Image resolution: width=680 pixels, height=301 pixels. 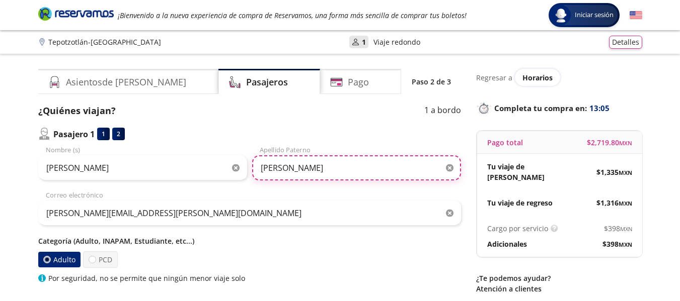 I want to click on span: Iniciar sesión, so click(x=594, y=15).